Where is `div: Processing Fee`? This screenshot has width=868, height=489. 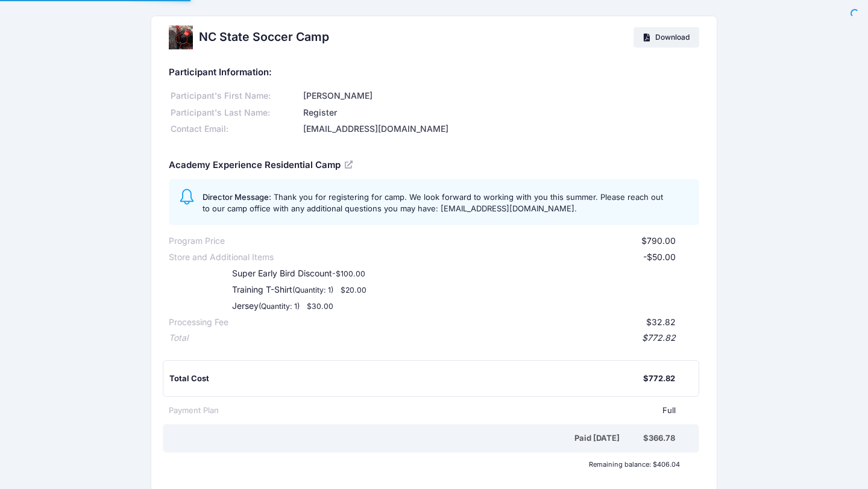
div: Processing Fee is located at coordinates (199, 323).